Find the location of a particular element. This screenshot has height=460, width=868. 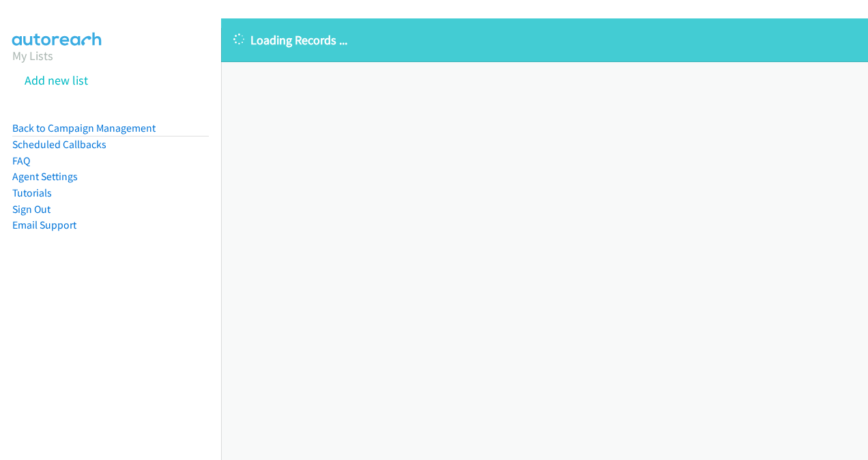

a: Add new list is located at coordinates (56, 79).